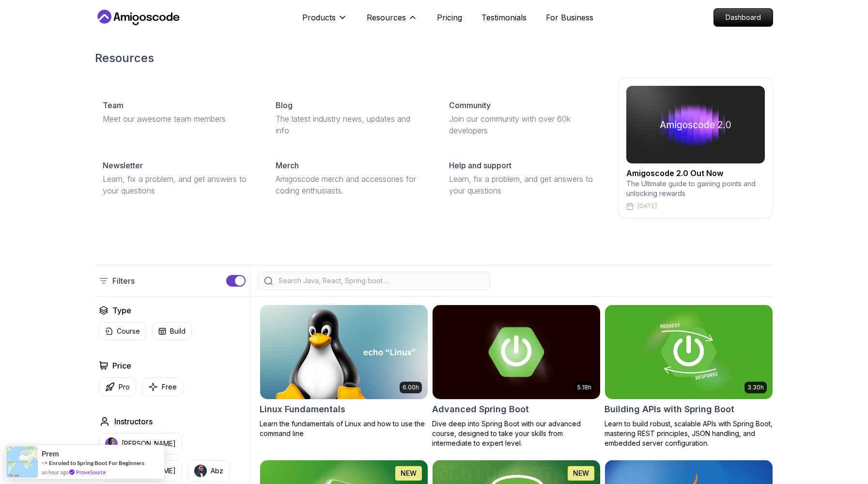 Image resolution: width=868 pixels, height=484 pixels. What do you see at coordinates (524, 178) in the screenshot?
I see `a: Help and supportLearn, fix a problem, and get answers to your questions` at bounding box center [524, 178].